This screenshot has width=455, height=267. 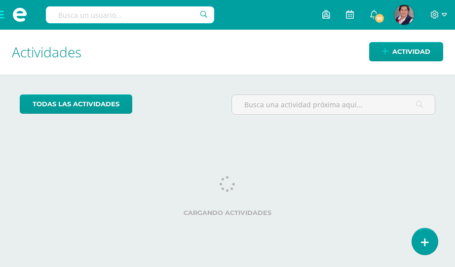 What do you see at coordinates (76, 104) in the screenshot?
I see `a: todas las Actividades` at bounding box center [76, 104].